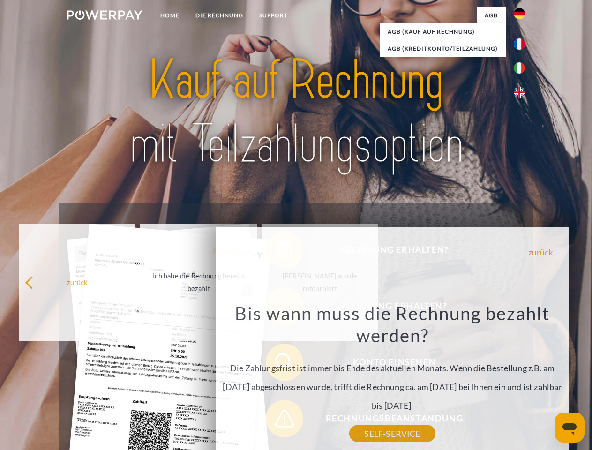 This screenshot has height=450, width=592. I want to click on a: Home, so click(170, 15).